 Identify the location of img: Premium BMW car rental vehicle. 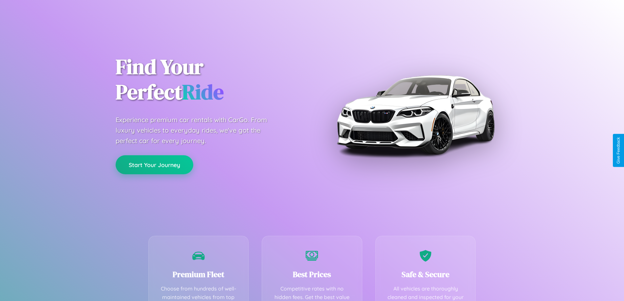
(415, 115).